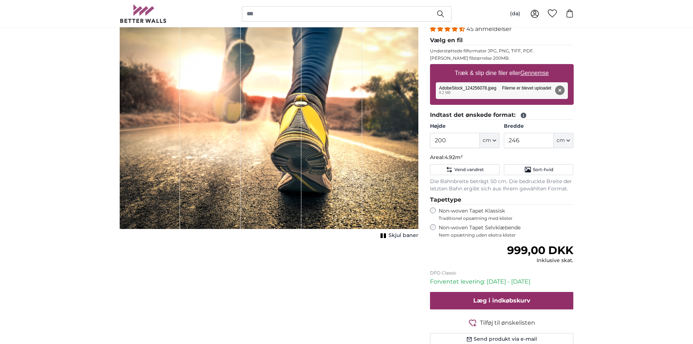  What do you see at coordinates (540, 250) in the screenshot?
I see `span: 999,00 DKK` at bounding box center [540, 250].